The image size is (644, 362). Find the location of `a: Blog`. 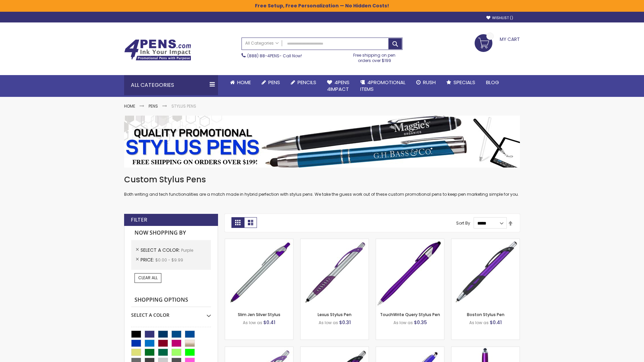

a: Blog is located at coordinates (492, 83).